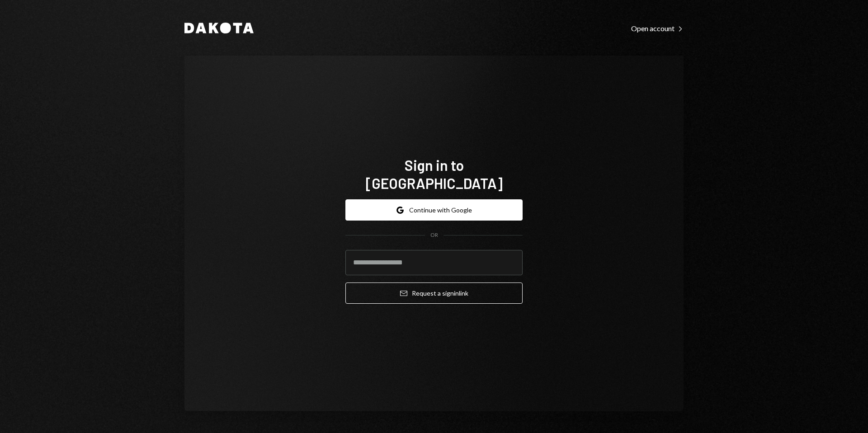 Image resolution: width=868 pixels, height=433 pixels. I want to click on div: Open account, so click(657, 28).